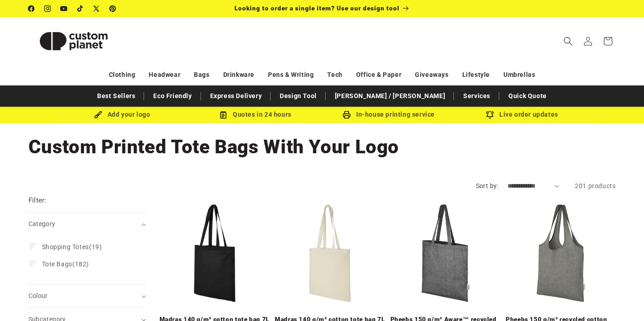 The width and height of the screenshot is (644, 321). What do you see at coordinates (298, 96) in the screenshot?
I see `a: Design Tool` at bounding box center [298, 96].